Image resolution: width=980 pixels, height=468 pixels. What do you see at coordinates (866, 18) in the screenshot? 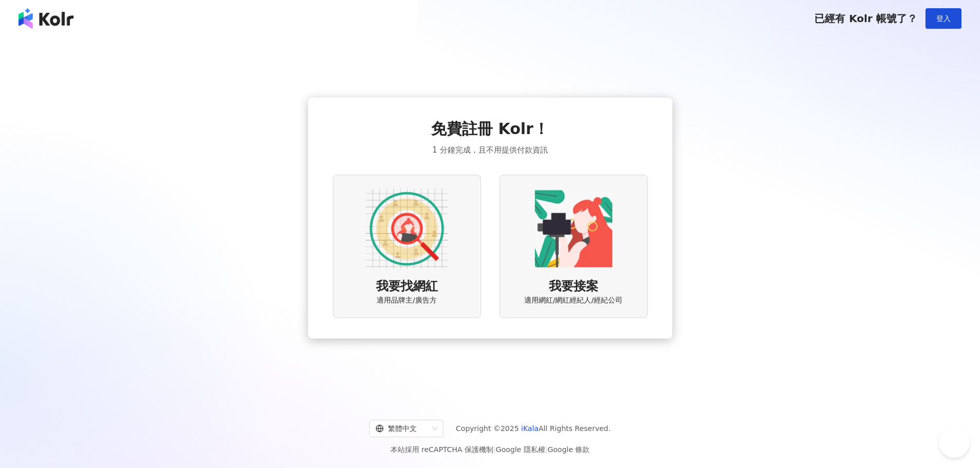
I see `span: 已經有 Kolr 帳號了？` at bounding box center [866, 18].